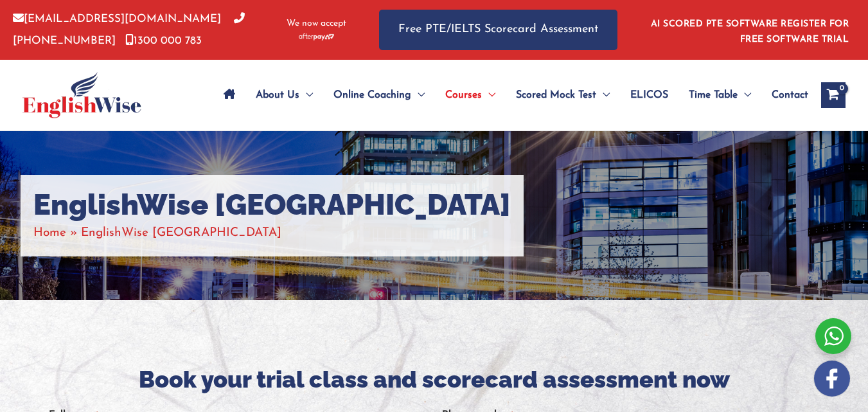 The image size is (868, 412). Describe the element at coordinates (163, 41) in the screenshot. I see `a: 1300 000 783` at that location.